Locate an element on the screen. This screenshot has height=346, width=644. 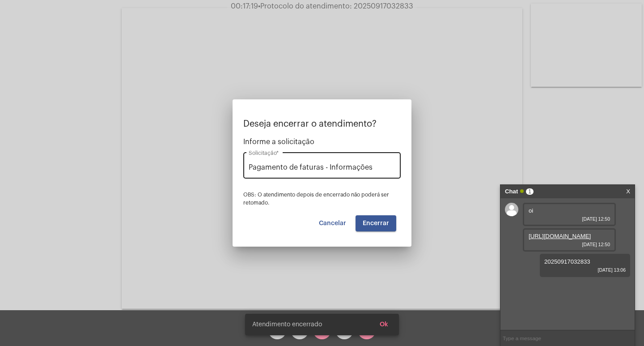
span: OBS: O atendimento depois de encerrado não poderá ser retomado. is located at coordinates (316, 199).